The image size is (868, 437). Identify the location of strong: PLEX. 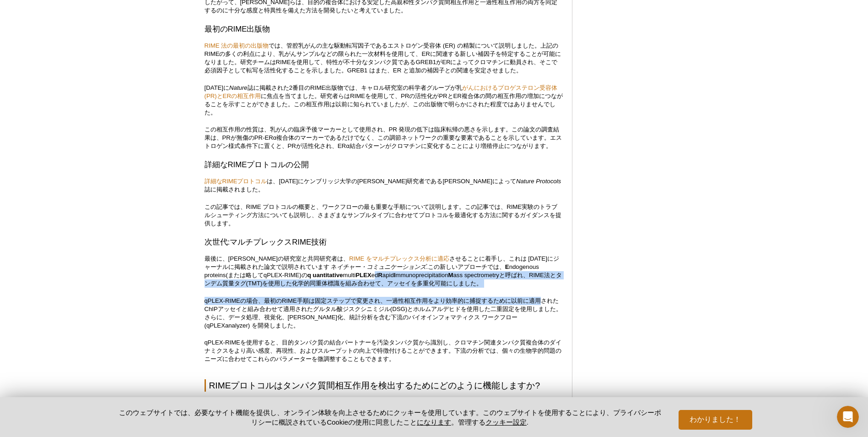
(363, 275).